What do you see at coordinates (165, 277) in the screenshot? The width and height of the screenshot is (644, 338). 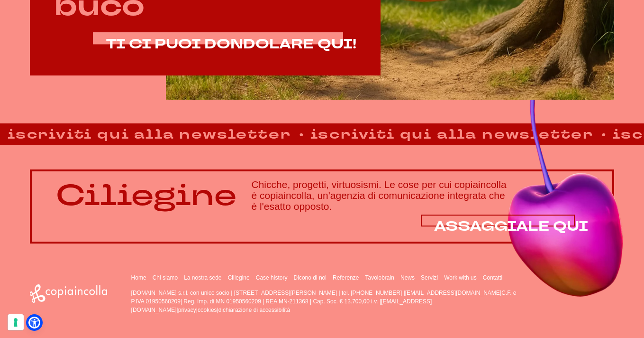 I see `a: Chi siamo` at bounding box center [165, 277].